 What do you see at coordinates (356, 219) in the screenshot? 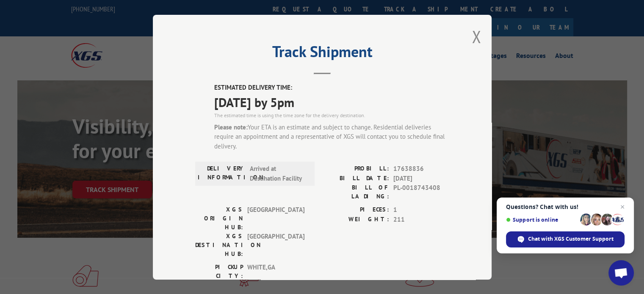
I see `label: WEIGHT:` at bounding box center [356, 219].